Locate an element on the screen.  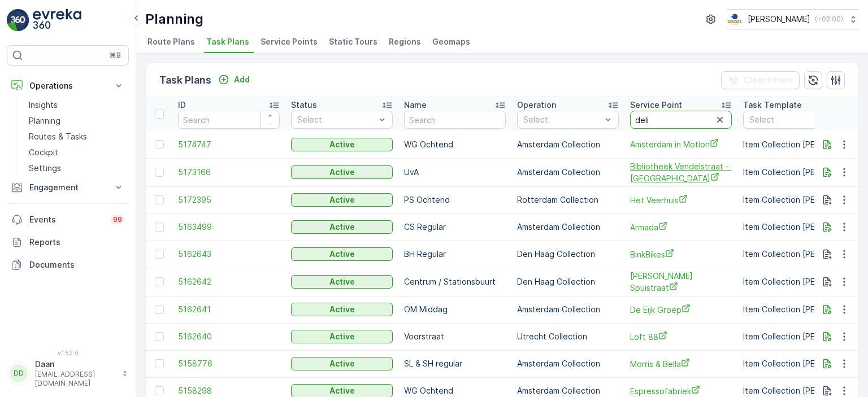
p: OM Middag is located at coordinates (455, 309).